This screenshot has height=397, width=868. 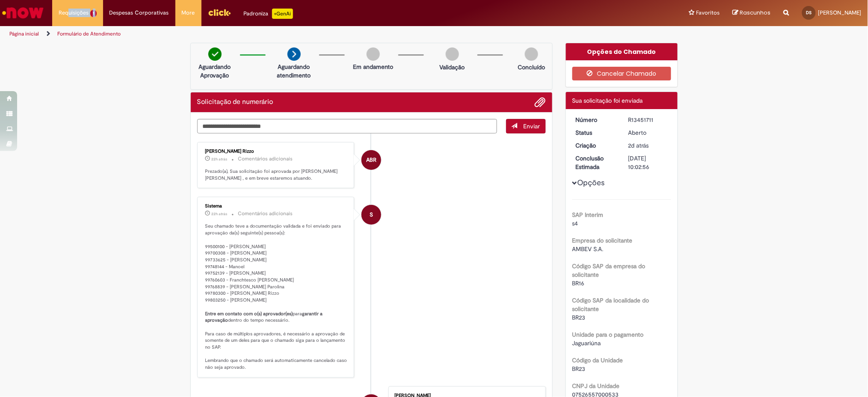 What do you see at coordinates (596, 145) in the screenshot?
I see `dt: Criação` at bounding box center [596, 145].